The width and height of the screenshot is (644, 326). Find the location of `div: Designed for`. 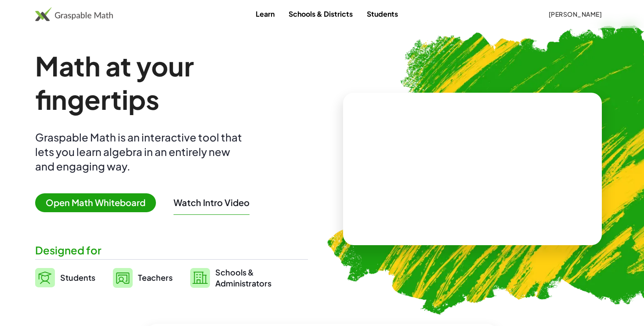

div: Designed for is located at coordinates (171, 250).